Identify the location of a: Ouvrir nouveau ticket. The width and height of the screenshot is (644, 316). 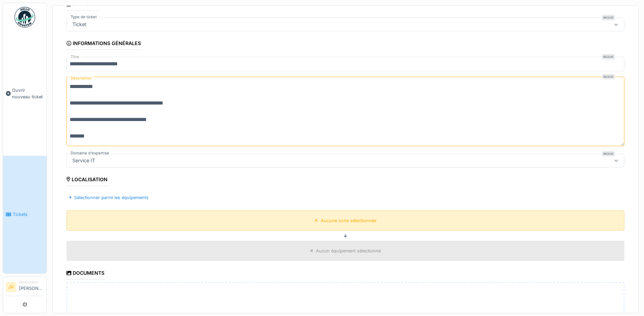
(25, 94).